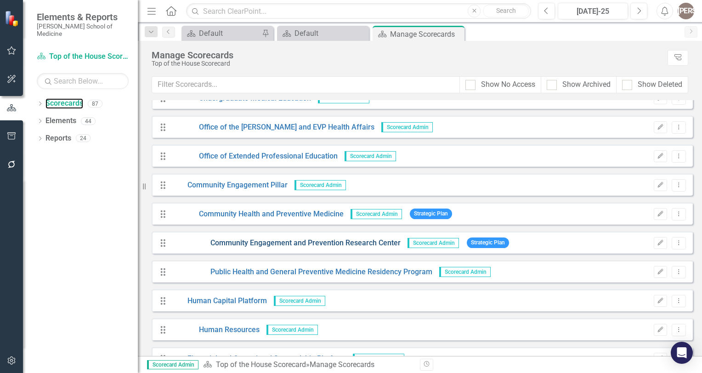  I want to click on button: Search, so click(505, 11).